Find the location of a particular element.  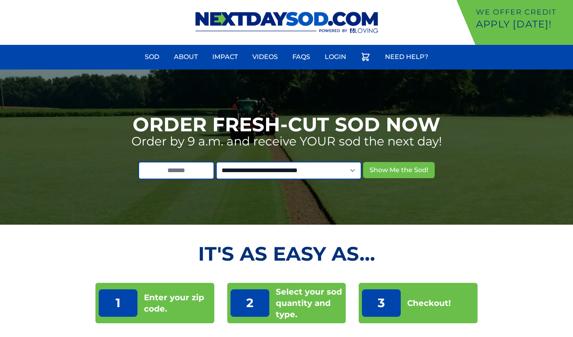

p: 1 is located at coordinates (118, 303).